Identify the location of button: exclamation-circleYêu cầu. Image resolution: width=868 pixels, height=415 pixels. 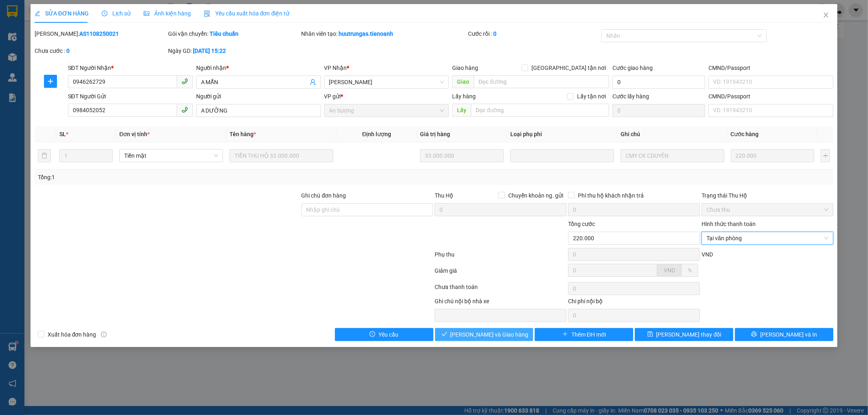
(384, 335).